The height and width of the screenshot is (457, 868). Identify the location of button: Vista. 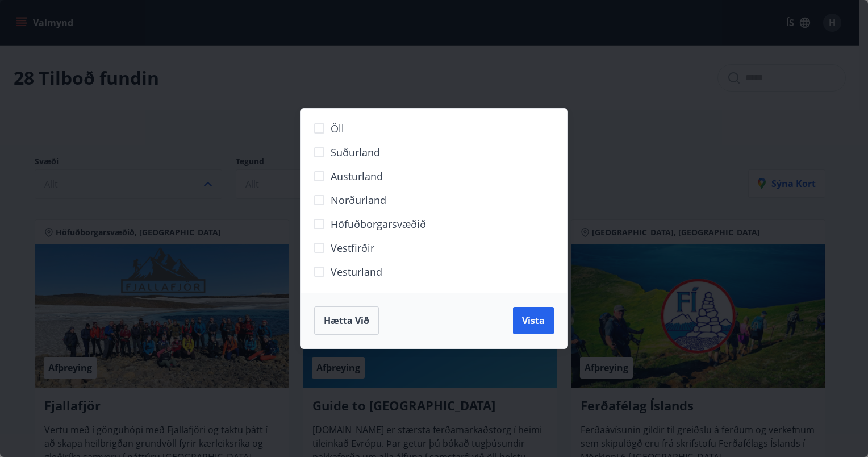
(534, 321).